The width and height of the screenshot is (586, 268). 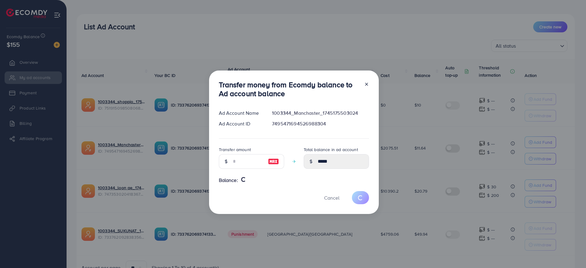 What do you see at coordinates (320, 124) in the screenshot?
I see `div: 7495471694526988304` at bounding box center [320, 124].